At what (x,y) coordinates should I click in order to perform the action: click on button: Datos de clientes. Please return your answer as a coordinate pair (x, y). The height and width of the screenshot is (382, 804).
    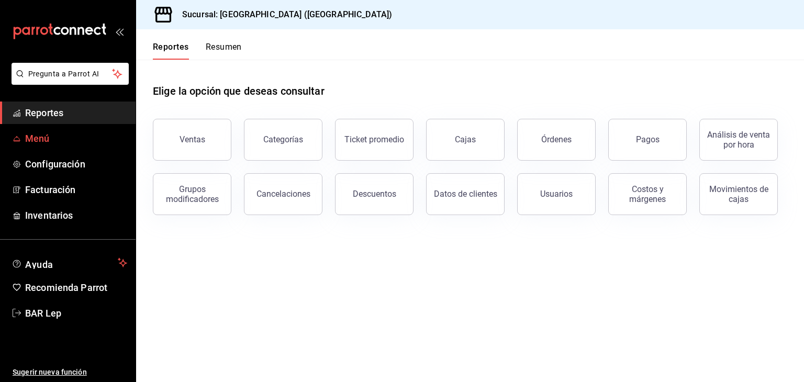
    Looking at the image, I should click on (465, 194).